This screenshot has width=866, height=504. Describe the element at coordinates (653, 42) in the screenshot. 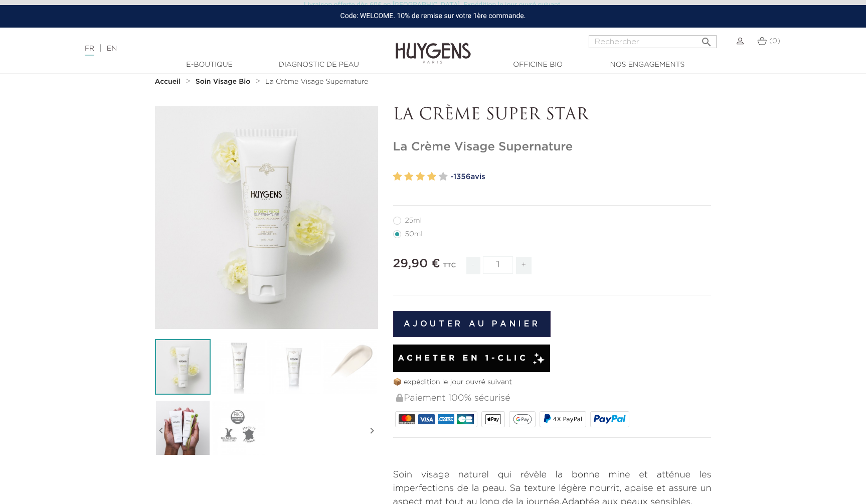

I see `input: Rechercher` at that location.